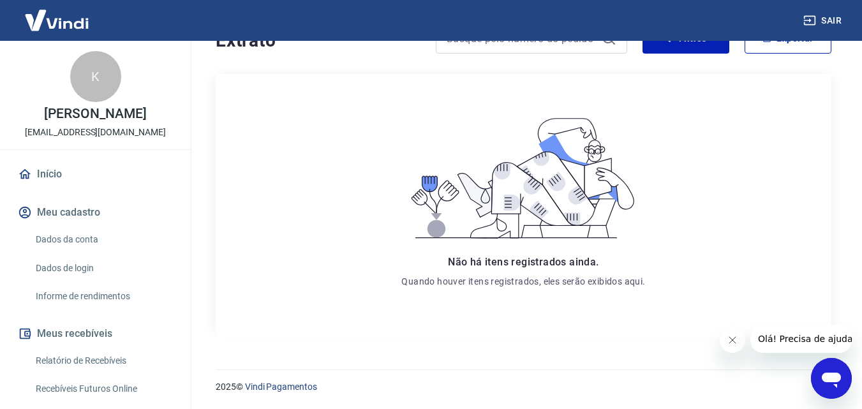  What do you see at coordinates (57, 14) in the screenshot?
I see `span: Olá! Precisa de ajuda?` at bounding box center [57, 14].